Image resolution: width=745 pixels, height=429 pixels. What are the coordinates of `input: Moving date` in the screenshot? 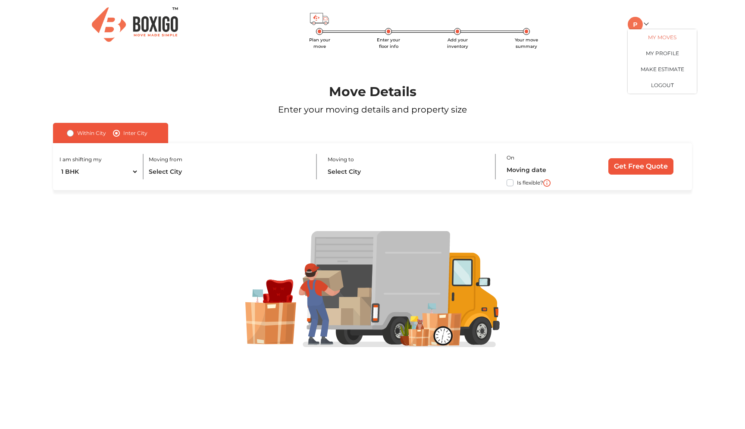 It's located at (546, 170).